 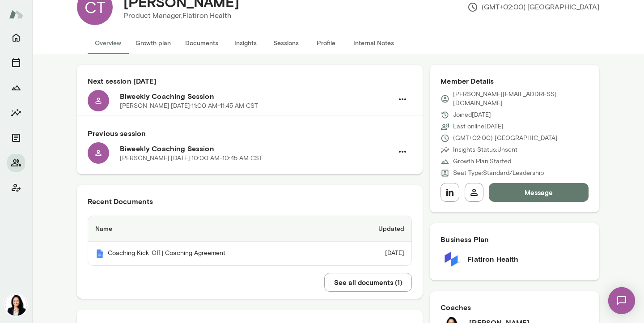 What do you see at coordinates (16, 88) in the screenshot?
I see `button: Growth Plan` at bounding box center [16, 88].